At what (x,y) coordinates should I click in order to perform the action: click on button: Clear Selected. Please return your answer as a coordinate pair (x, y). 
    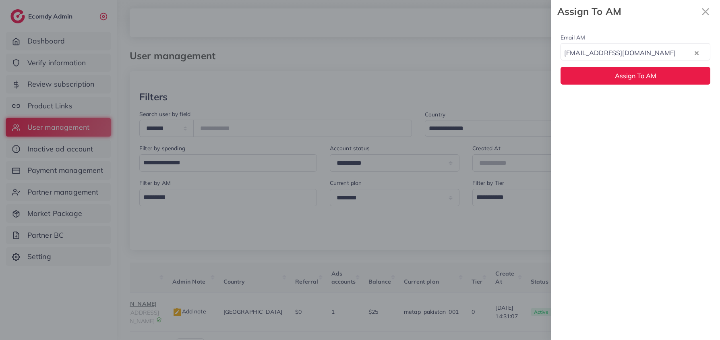
    Looking at the image, I should click on (697, 52).